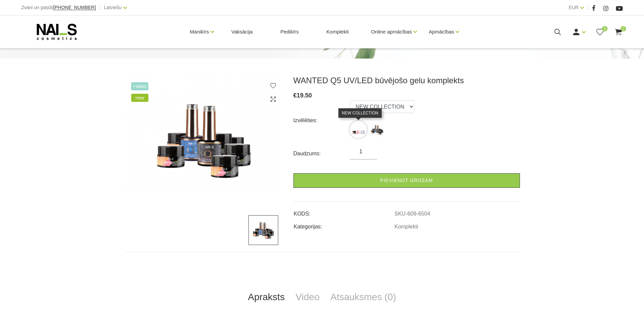 This screenshot has width=644, height=311. I want to click on span: +Video, so click(140, 86).